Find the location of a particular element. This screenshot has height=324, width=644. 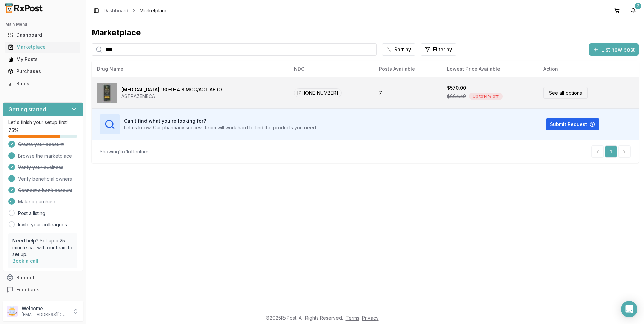

a: See all options is located at coordinates (565, 93).